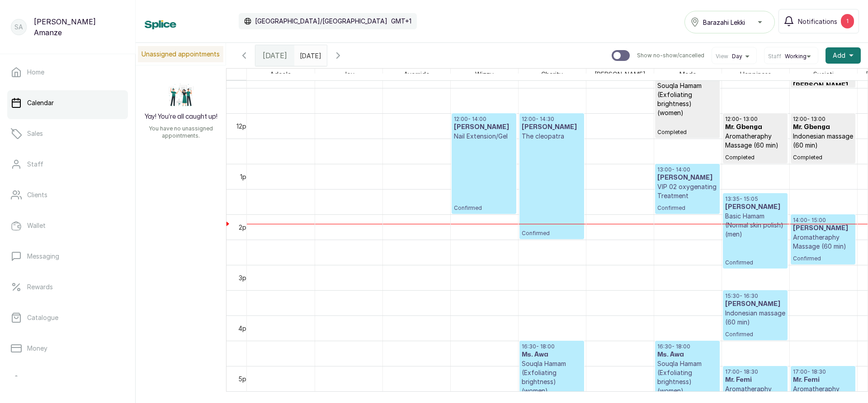  I want to click on div: 12pm, so click(243, 126).